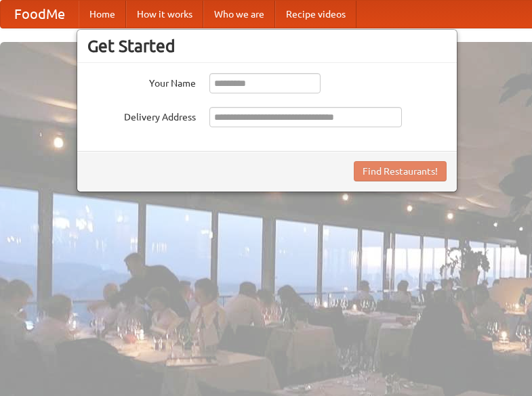 Image resolution: width=532 pixels, height=396 pixels. I want to click on button: Find Restaurants!, so click(400, 171).